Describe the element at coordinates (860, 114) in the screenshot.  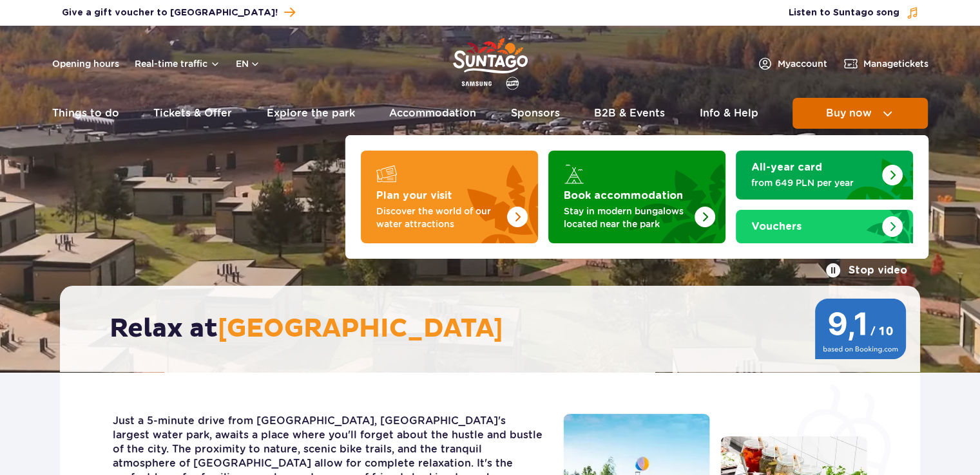
I see `button: Buy now` at that location.